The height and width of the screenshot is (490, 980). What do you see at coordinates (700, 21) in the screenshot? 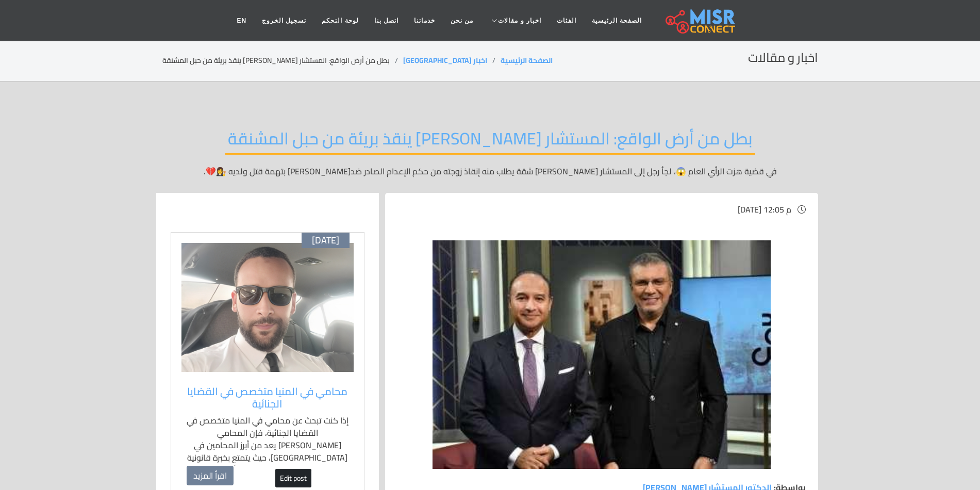
I see `img: main.misr_connect` at bounding box center [700, 21].